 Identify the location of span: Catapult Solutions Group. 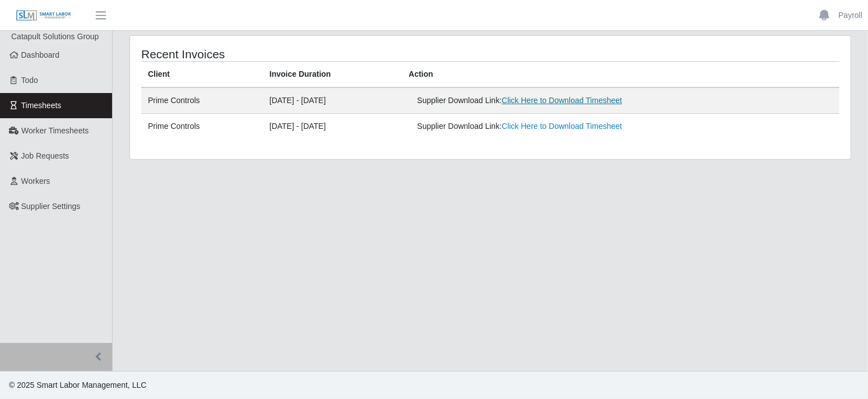
(55, 37).